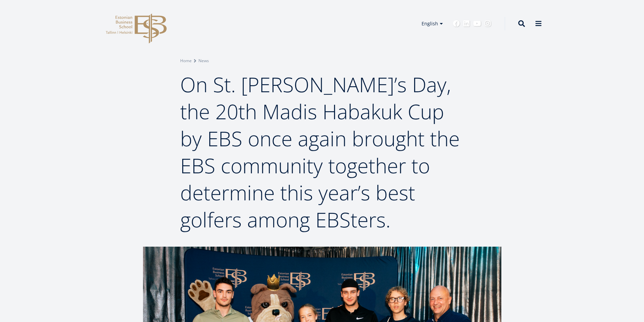 The image size is (644, 322). I want to click on a: Instagram, so click(488, 24).